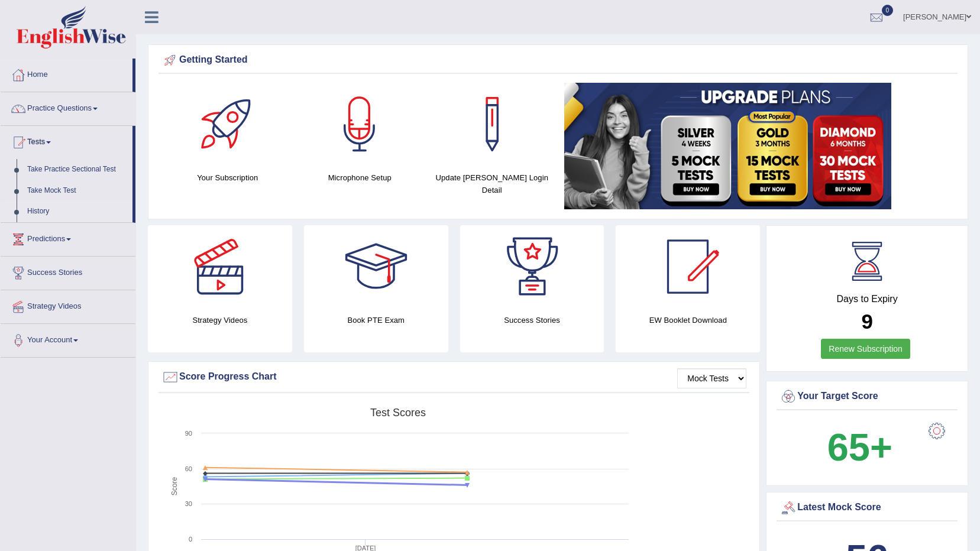 This screenshot has height=551, width=980. I want to click on text: 0, so click(190, 539).